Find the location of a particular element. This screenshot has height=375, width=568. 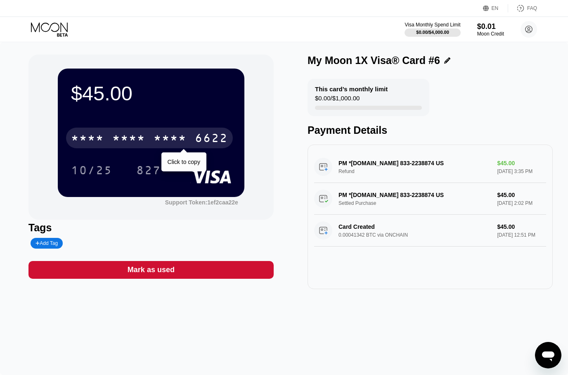

div: $0.01Moon Credit is located at coordinates (491, 29).